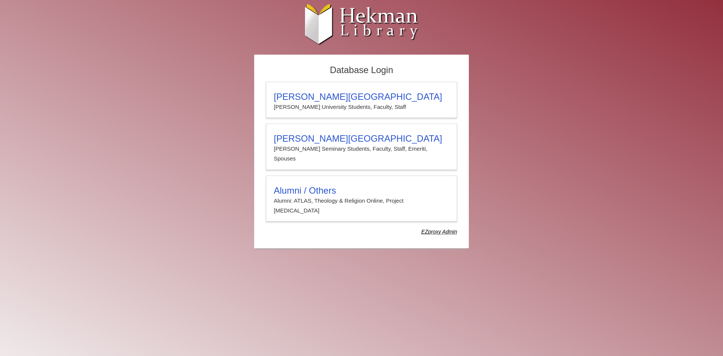 The height and width of the screenshot is (356, 723). Describe the element at coordinates (439, 232) in the screenshot. I see `dfn: Use Alumni login` at that location.